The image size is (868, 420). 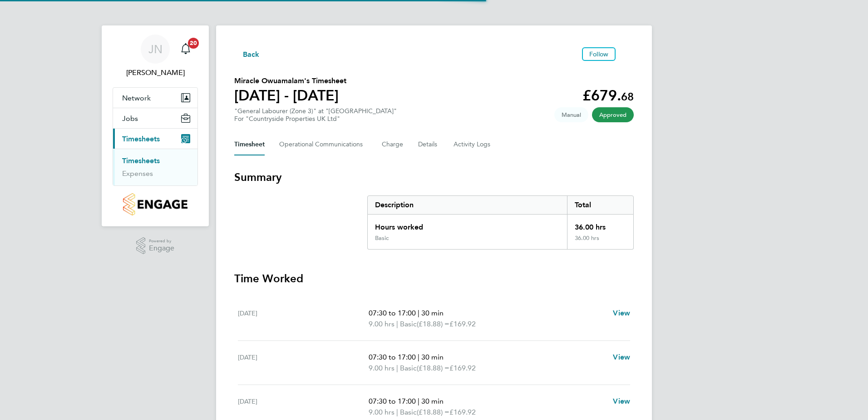 What do you see at coordinates (247, 54) in the screenshot?
I see `button: Back` at bounding box center [247, 54].